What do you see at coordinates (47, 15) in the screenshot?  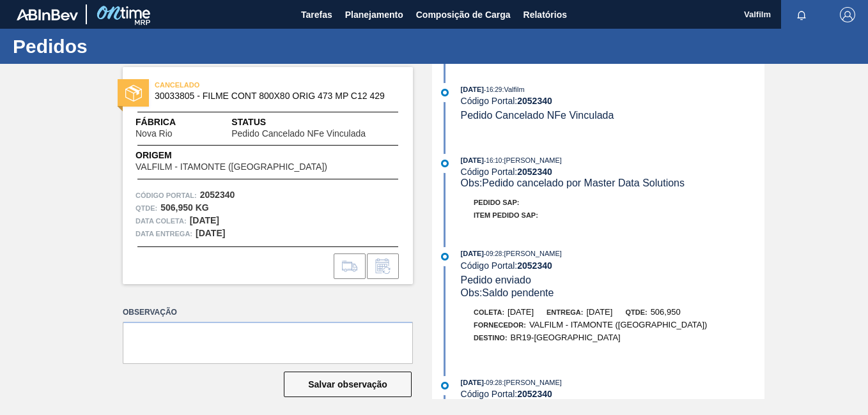 I see `img: TNhmsLtSVTkK8tSr43FrP2fwEKptu5GPRR3wAAAABJRU5ErkJggg==` at bounding box center [47, 15].